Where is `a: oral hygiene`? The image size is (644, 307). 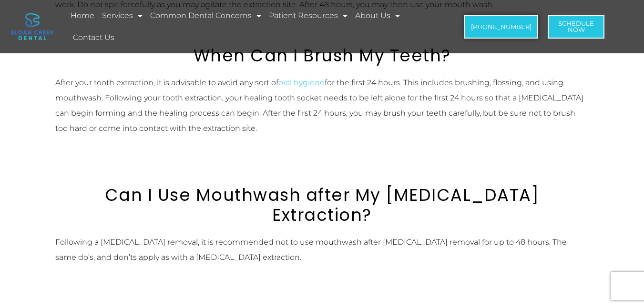 a: oral hygiene is located at coordinates (301, 82).